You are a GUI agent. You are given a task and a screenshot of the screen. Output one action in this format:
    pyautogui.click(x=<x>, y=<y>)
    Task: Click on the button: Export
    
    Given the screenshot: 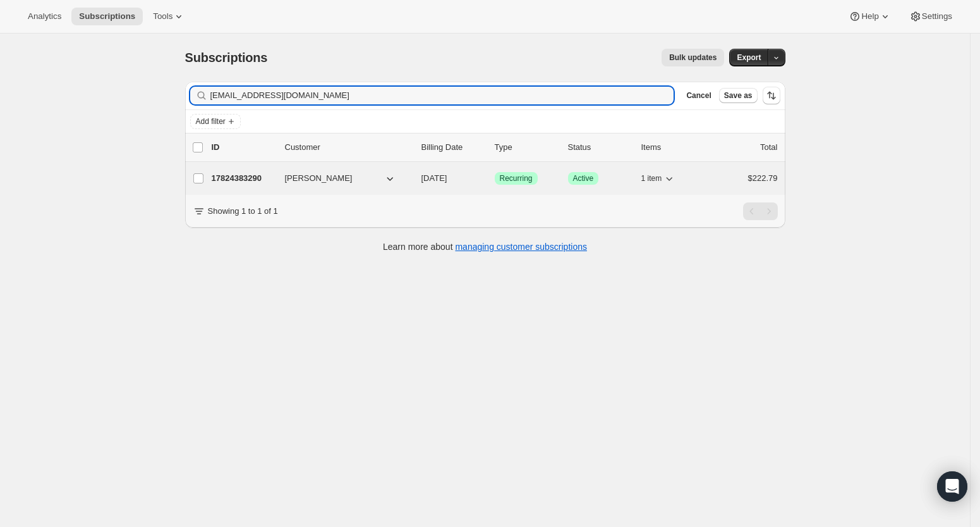 What is the action you would take?
    pyautogui.click(x=749, y=57)
    